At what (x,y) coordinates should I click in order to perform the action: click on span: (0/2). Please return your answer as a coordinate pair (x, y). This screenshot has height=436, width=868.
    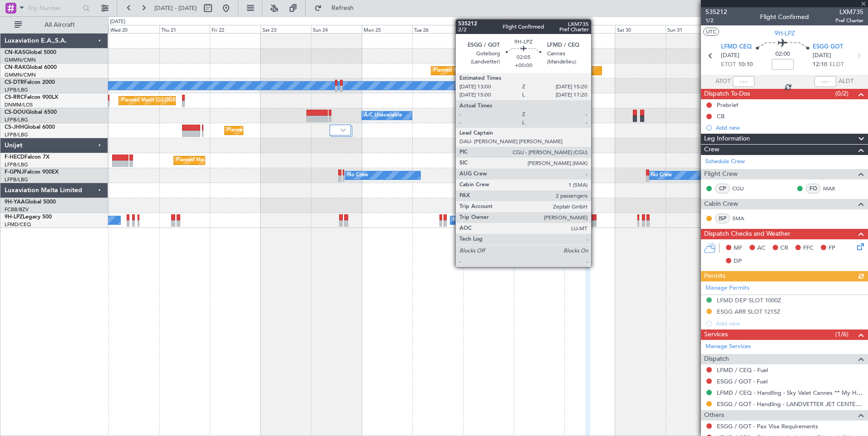
    Looking at the image, I should click on (841, 94).